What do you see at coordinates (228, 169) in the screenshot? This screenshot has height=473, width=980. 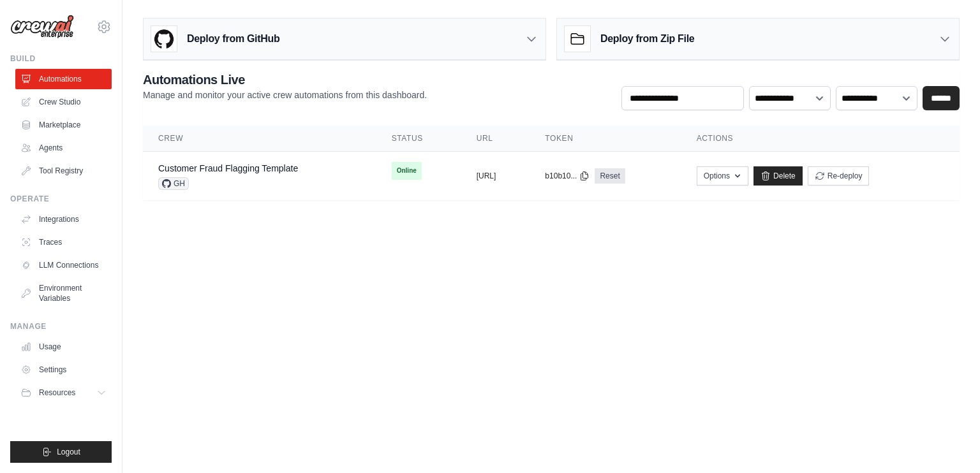 I see `a: Customer Fraud Flagging Template` at bounding box center [228, 169].